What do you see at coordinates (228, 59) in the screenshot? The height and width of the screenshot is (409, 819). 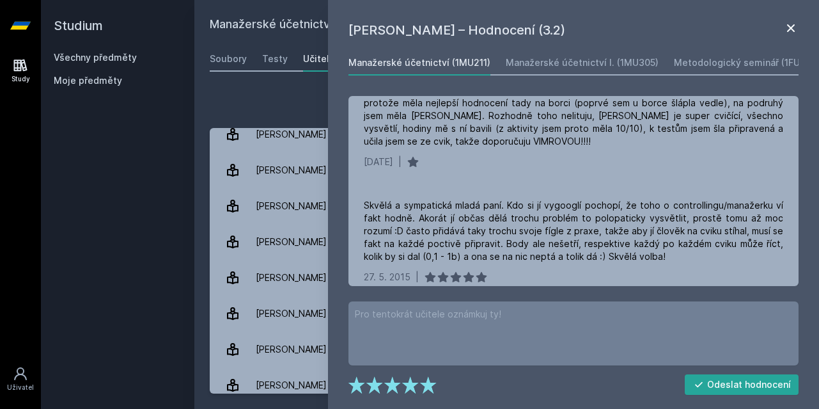 I see `a: Soubory` at bounding box center [228, 59].